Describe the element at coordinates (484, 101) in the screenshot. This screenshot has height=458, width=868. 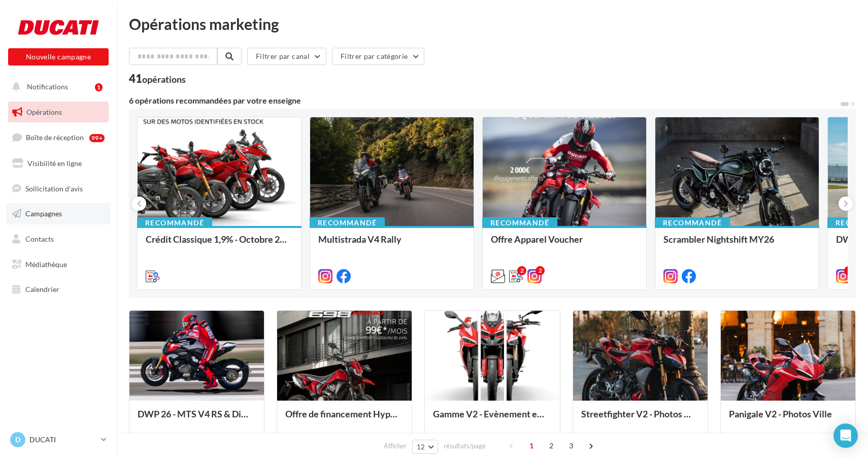
I see `div: 6 opérations recommandées par votre enseigne` at that location.